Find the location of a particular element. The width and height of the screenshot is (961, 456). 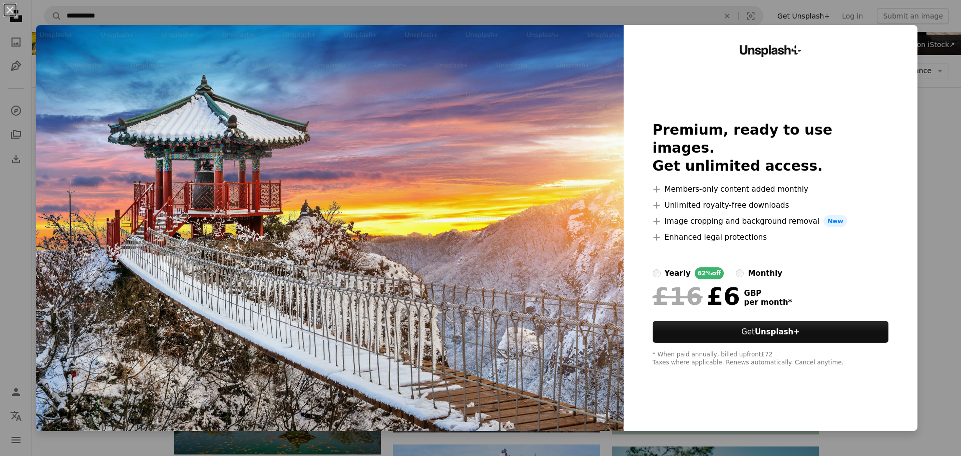

div: * When paid annually, billed upfront £72 Taxes where applicable. Renews automatically. Cancel any... is located at coordinates (771, 359).